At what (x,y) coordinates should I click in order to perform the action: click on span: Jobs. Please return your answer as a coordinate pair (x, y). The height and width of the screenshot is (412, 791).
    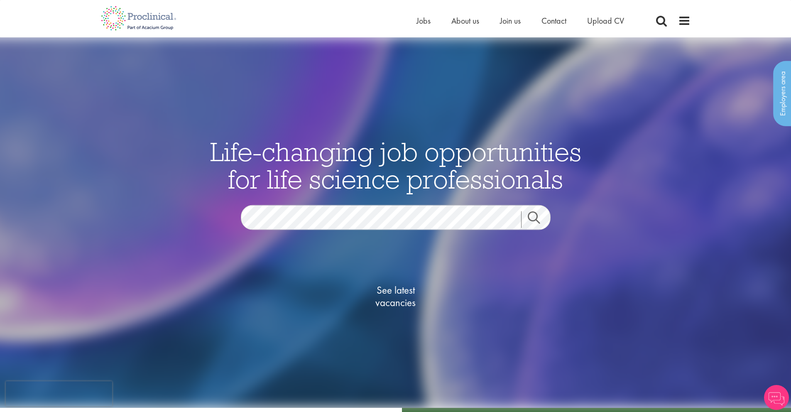
    Looking at the image, I should click on (423, 21).